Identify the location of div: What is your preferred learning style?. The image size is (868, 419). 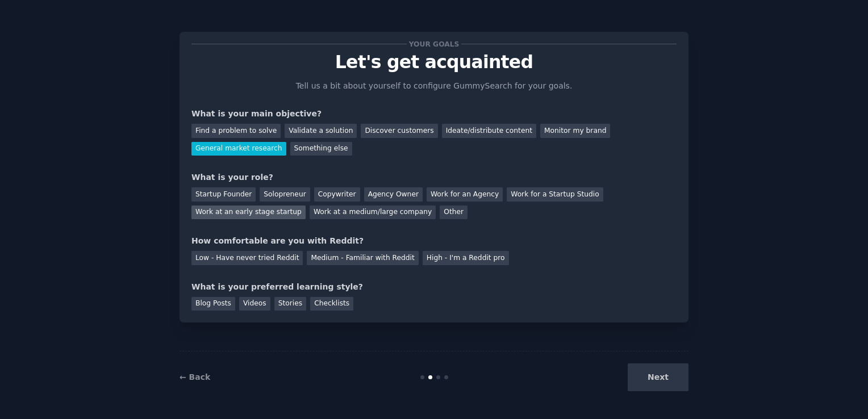
(434, 287).